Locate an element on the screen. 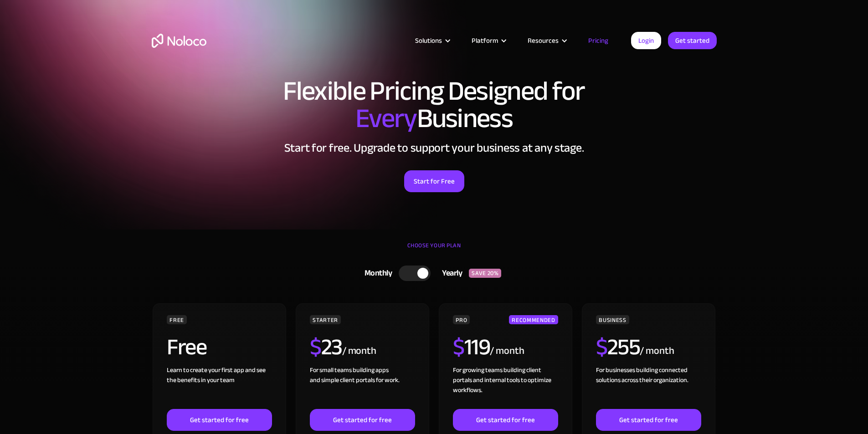 Image resolution: width=868 pixels, height=434 pixels. a: Login is located at coordinates (646, 40).